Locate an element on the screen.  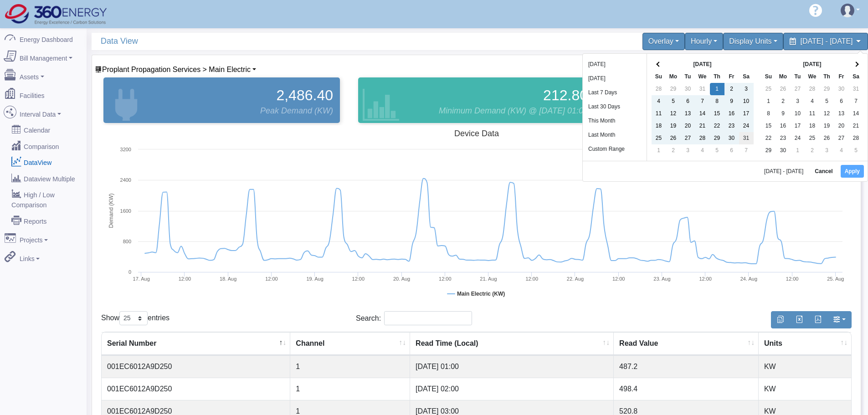
tspan: 24. Aug is located at coordinates (748, 279).